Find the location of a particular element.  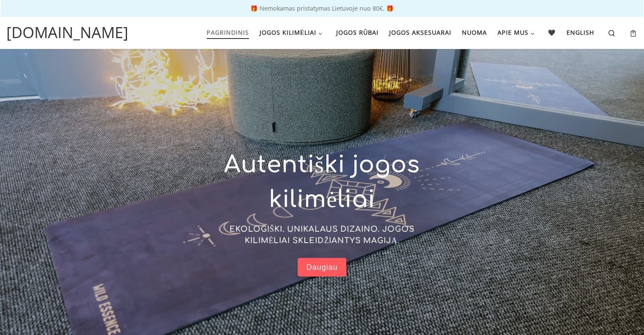

span: EKOLOGIŠKI. UNIKALAUS DIZAINO. JOGOS KILIMĖLIAI SKLEIDŽIANTYS MAGIJĄ. is located at coordinates (322, 235).